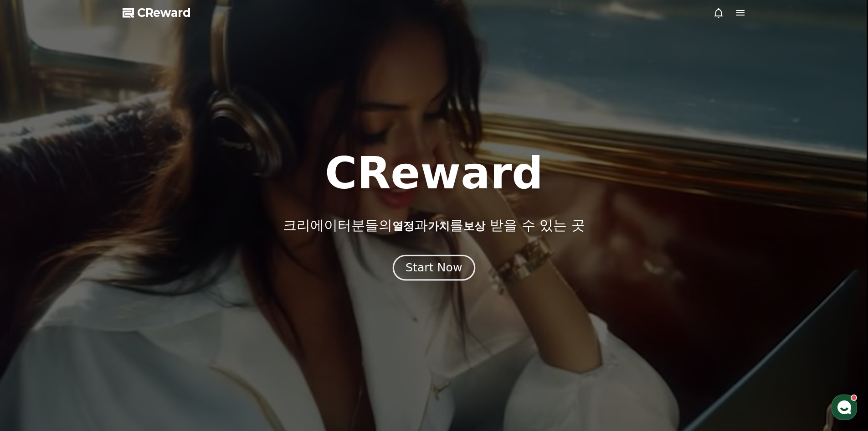  I want to click on a: CReward, so click(157, 13).